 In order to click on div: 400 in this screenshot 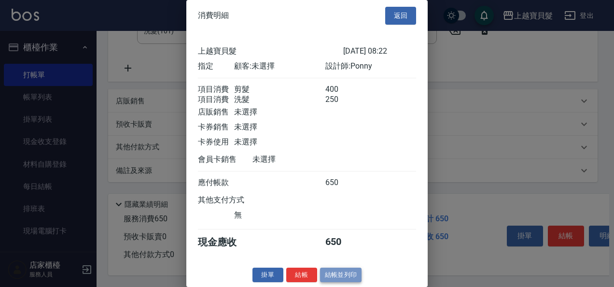, I will do `click(343, 89)`.